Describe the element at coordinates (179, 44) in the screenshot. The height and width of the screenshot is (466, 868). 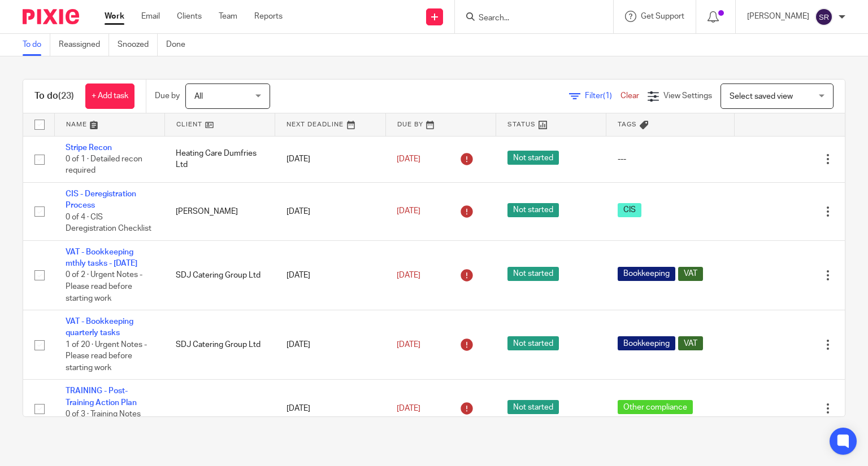
I see `a: Done` at that location.